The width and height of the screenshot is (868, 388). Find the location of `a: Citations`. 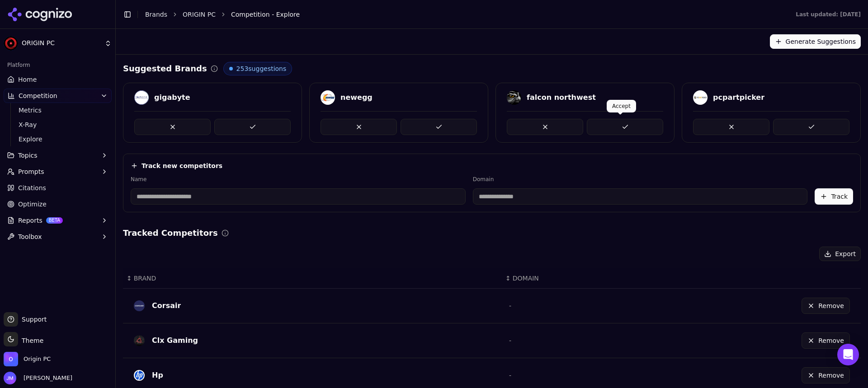

a: Citations is located at coordinates (57, 188).